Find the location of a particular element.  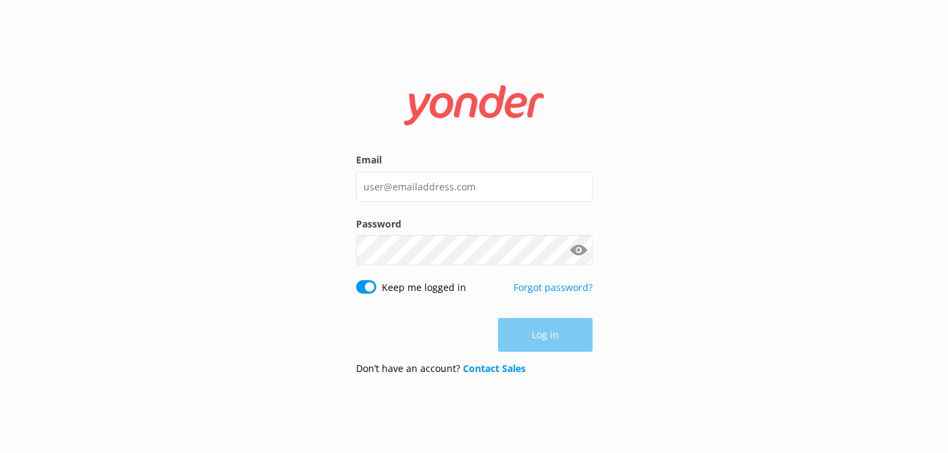

a: Forgot password? is located at coordinates (552, 287).